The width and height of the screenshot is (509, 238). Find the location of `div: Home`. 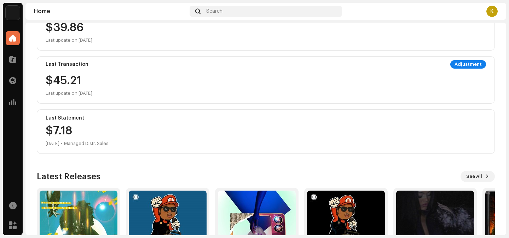

div: Home is located at coordinates (110, 11).